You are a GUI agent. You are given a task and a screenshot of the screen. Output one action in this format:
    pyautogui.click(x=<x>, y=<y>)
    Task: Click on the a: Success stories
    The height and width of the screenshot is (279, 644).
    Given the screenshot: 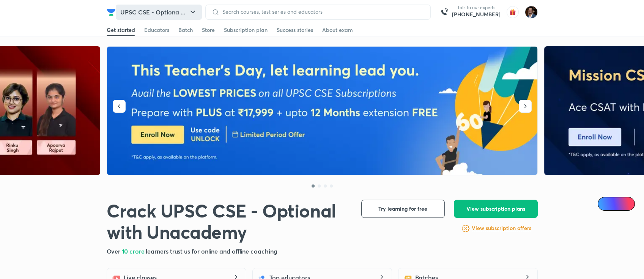 What is the action you would take?
    pyautogui.click(x=295, y=30)
    